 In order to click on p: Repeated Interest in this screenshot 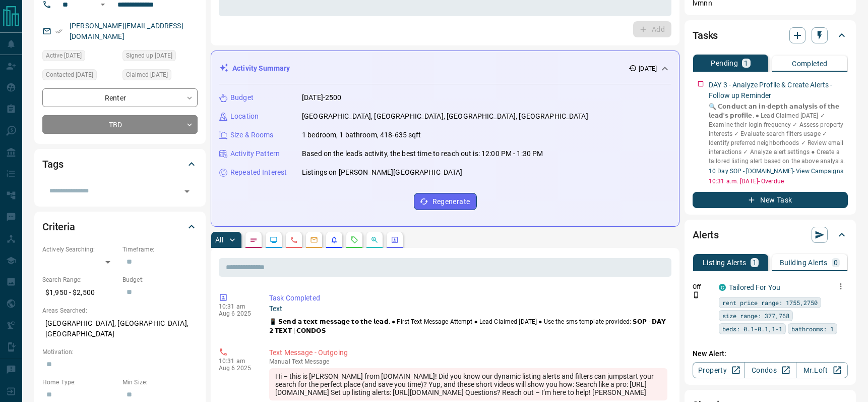, I will do `click(259, 172)`.